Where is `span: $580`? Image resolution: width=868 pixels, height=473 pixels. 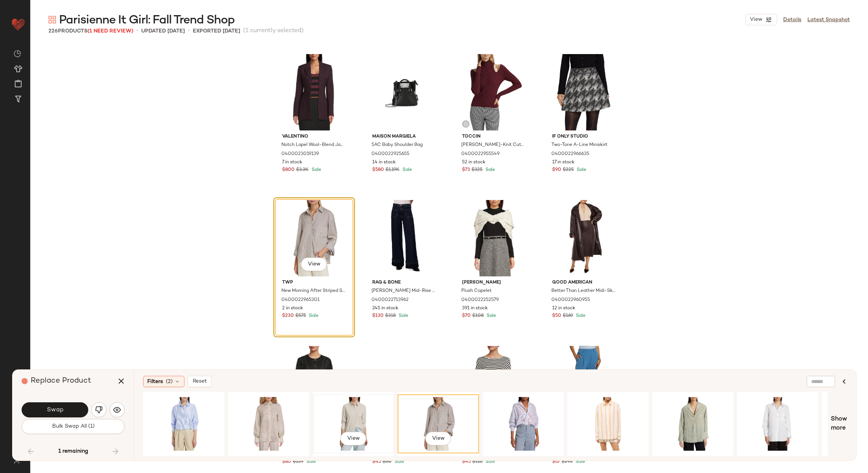
span: $580 is located at coordinates (378, 170).